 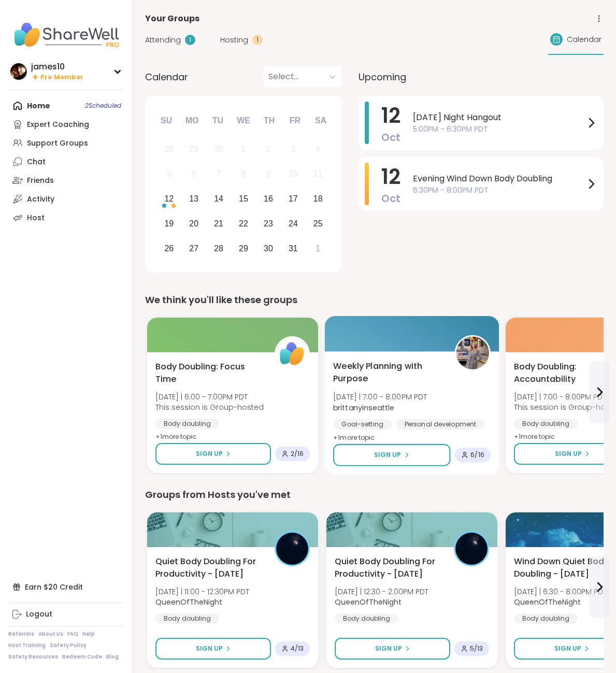 What do you see at coordinates (194, 248) in the screenshot?
I see `div: Choose Monday, October 27th, 2025` at bounding box center [194, 248].